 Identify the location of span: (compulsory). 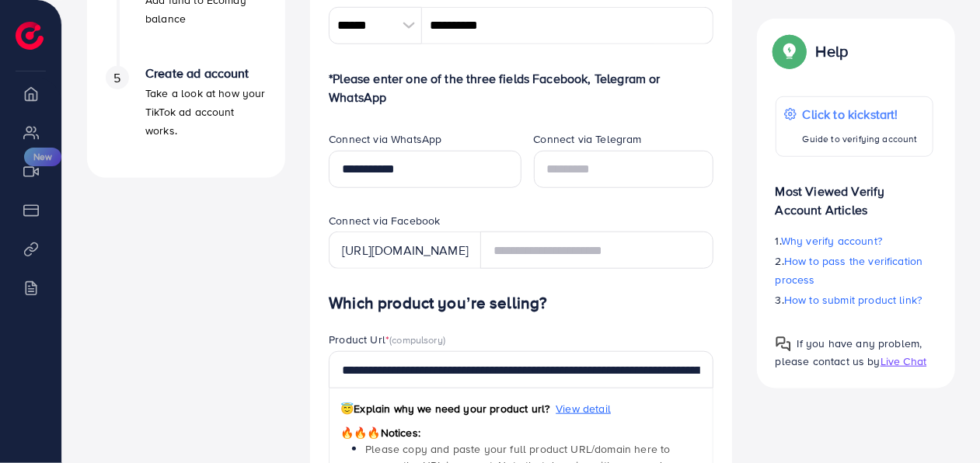
(418, 339).